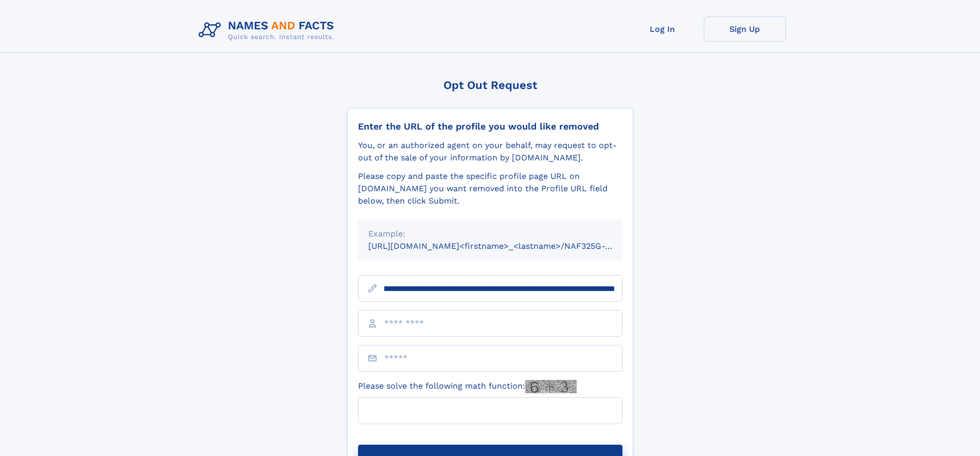  Describe the element at coordinates (490, 126) in the screenshot. I see `div: Enter the URL of the profile you would like removed` at that location.